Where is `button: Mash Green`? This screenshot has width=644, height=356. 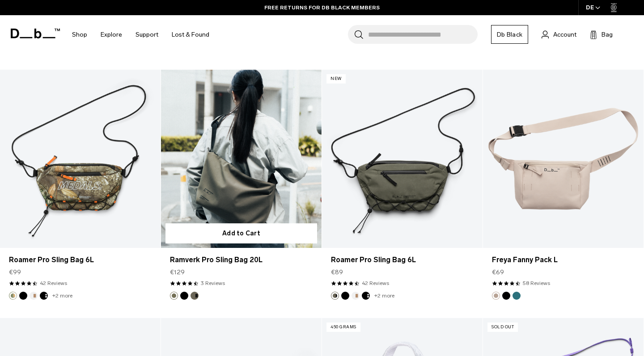 button: Mash Green is located at coordinates (174, 296).